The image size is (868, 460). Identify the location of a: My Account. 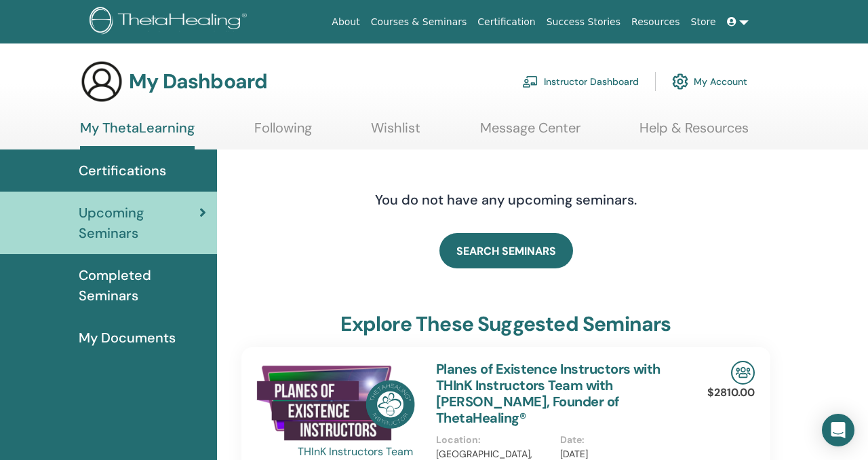
(709, 82).